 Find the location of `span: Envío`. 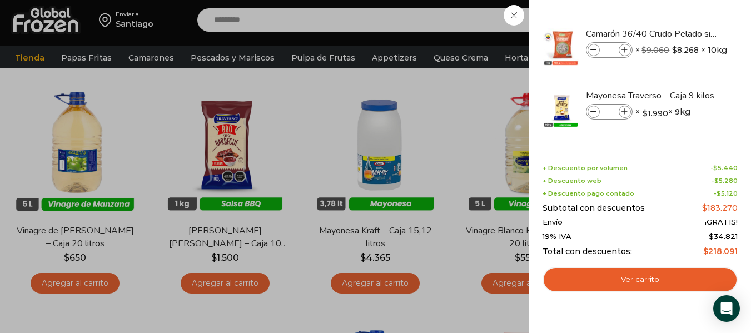

span: Envío is located at coordinates (552, 222).